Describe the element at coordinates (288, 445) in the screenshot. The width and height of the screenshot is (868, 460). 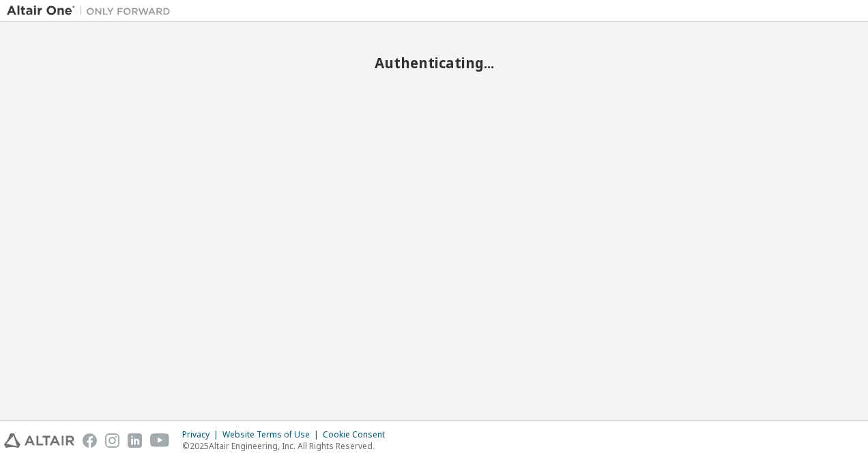
I see `p: © 2025 Altair Engineering, Inc. All Rights Reserved.` at that location.